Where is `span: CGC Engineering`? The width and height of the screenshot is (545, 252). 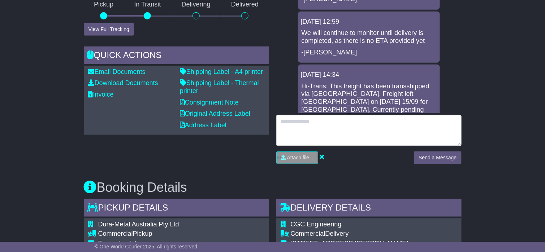
span: CGC Engineering is located at coordinates (316, 225).